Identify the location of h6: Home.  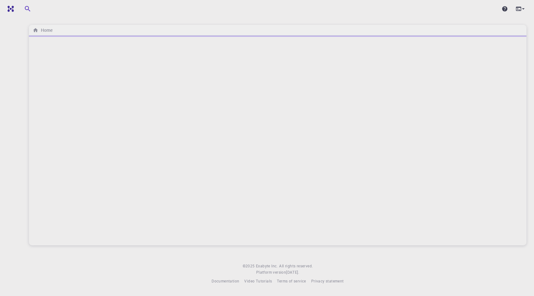
(45, 30).